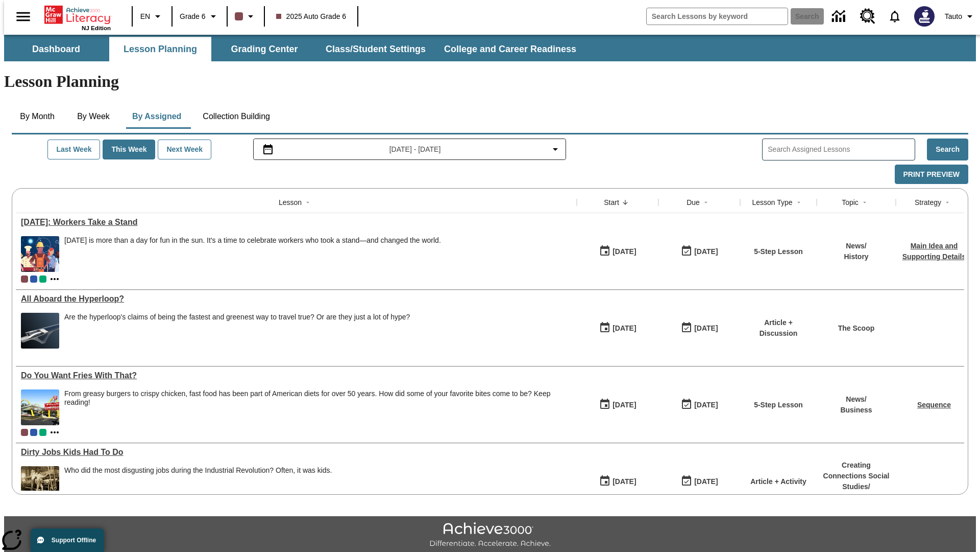  Describe the element at coordinates (73, 540) in the screenshot. I see `span: Support Offline` at that location.